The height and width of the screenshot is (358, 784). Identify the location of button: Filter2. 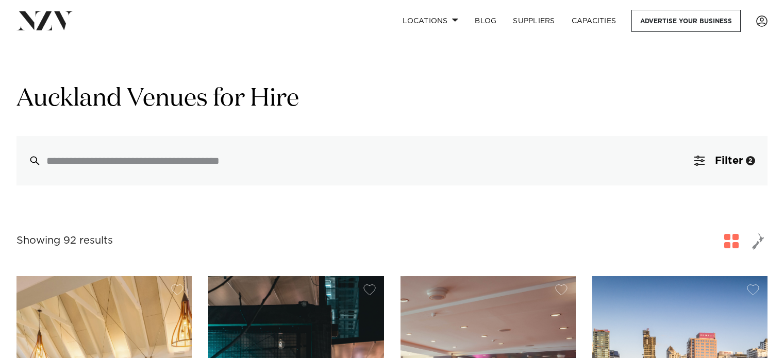
(725, 161).